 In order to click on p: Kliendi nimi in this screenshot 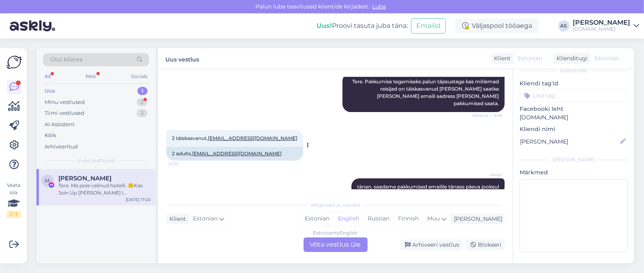, I will do `click(574, 129)`.